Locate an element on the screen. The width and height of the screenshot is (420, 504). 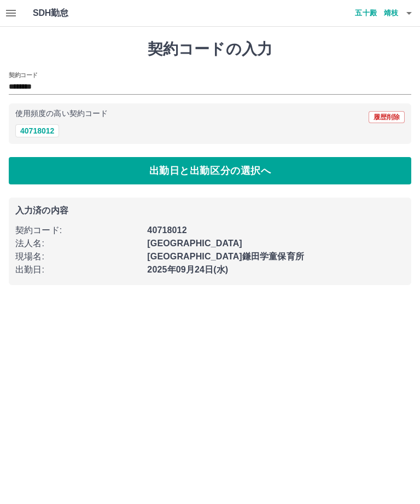
button: 履歴削除 is located at coordinates (386, 117).